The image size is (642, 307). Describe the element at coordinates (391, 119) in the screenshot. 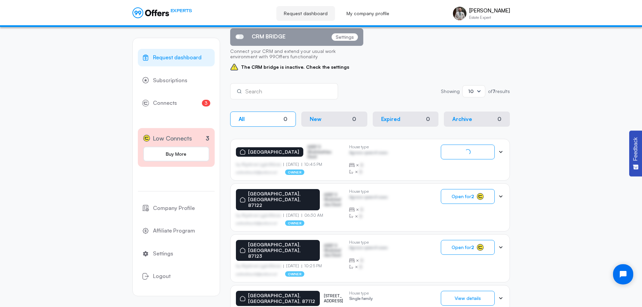

I see `p: Expired` at that location.